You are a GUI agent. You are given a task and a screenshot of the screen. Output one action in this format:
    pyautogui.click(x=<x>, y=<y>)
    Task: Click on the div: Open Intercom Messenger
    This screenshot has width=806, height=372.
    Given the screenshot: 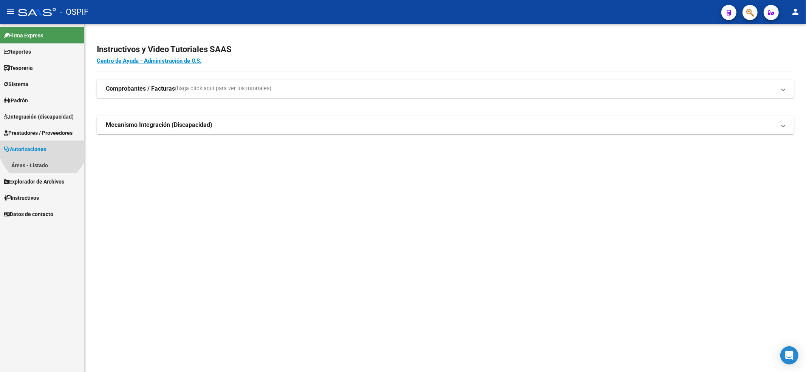 What is the action you would take?
    pyautogui.click(x=789, y=355)
    